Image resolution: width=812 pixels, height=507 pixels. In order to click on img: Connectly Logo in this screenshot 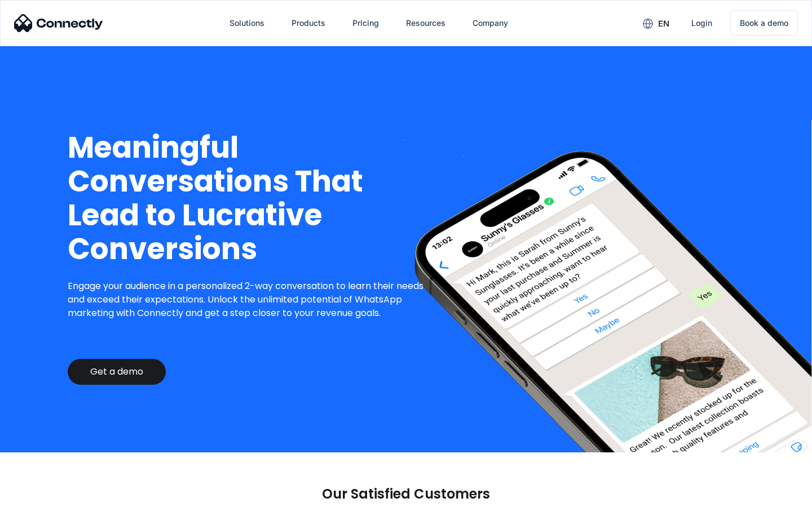, I will do `click(59, 23)`.